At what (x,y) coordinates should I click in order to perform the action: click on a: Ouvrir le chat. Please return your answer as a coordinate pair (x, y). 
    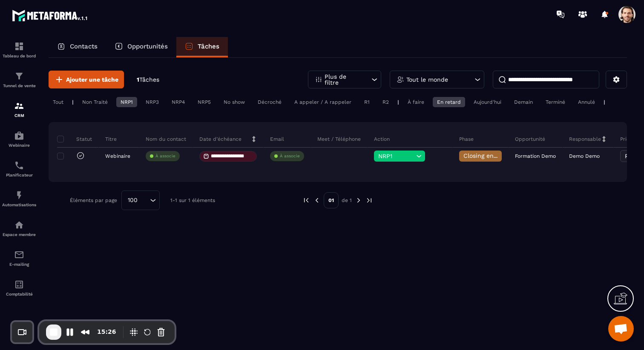
    Looking at the image, I should click on (621, 329).